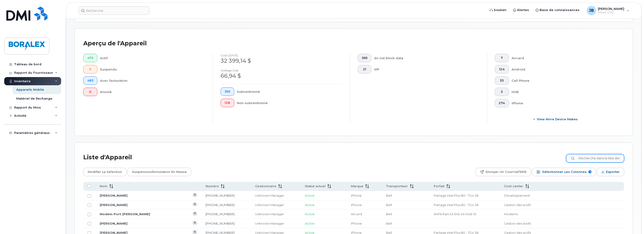 Image resolution: width=644 pixels, height=234 pixels. Describe the element at coordinates (502, 92) in the screenshot. I see `button: 3` at that location.